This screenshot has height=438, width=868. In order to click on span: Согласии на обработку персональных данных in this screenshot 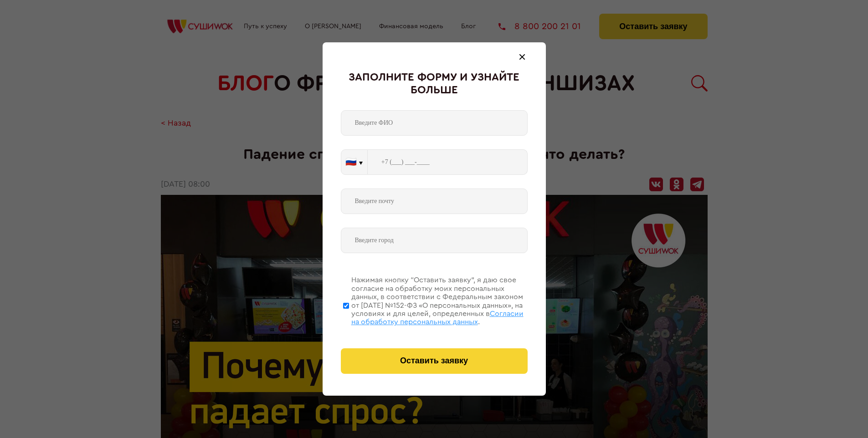, I will do `click(437, 318)`.